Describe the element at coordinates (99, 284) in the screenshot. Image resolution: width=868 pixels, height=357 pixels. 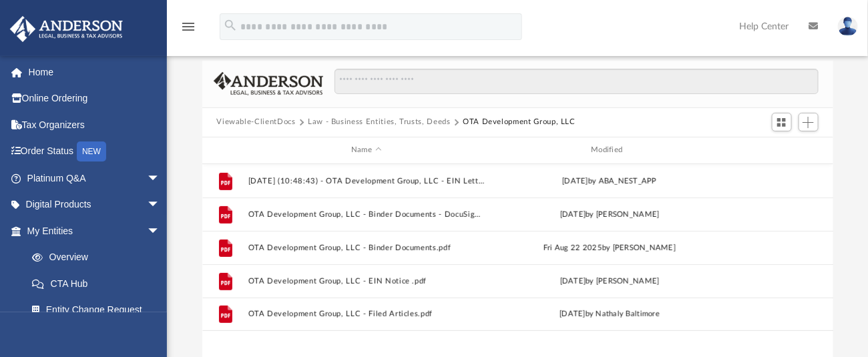
I see `a: CTA Hub` at that location.